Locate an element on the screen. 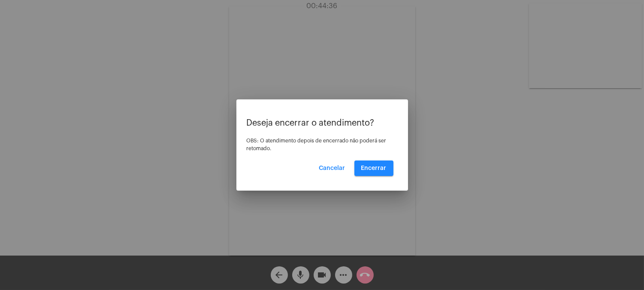  span: Cancelar is located at coordinates (332, 168).